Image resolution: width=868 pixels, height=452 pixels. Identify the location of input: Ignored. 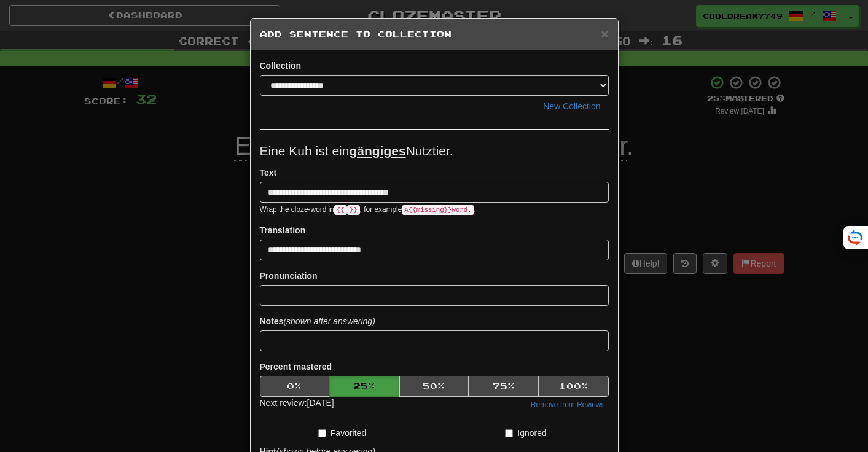
(509, 433).